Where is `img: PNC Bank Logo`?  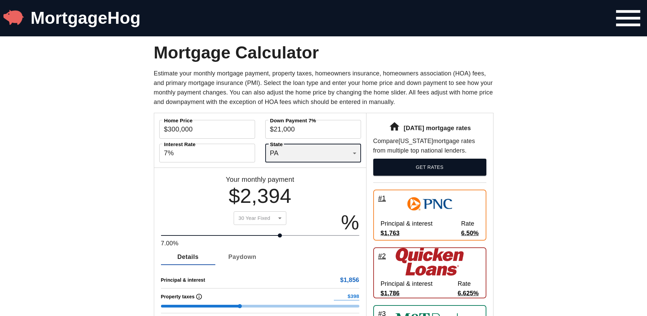
img: PNC Bank Logo is located at coordinates (429, 204).